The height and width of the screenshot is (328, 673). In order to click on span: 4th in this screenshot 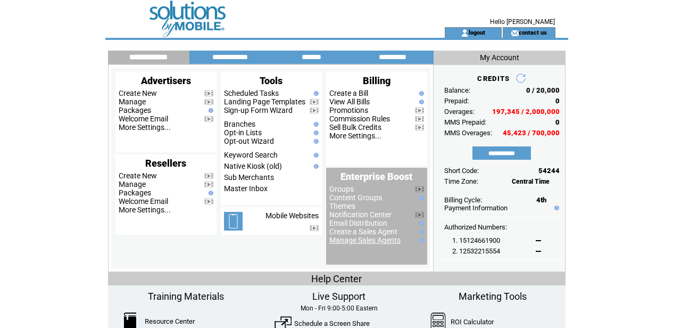, I will do `click(541, 199)`.